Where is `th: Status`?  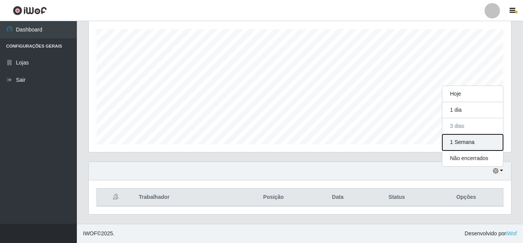
th: Status is located at coordinates (397, 198).